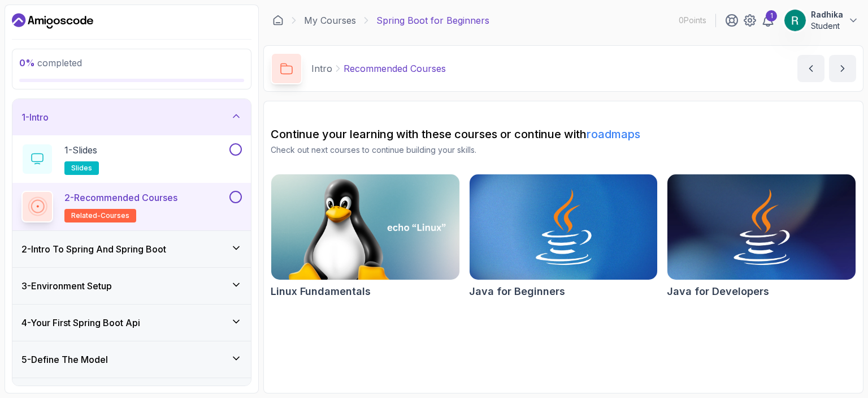  I want to click on h2: Java for Developers, so click(718, 291).